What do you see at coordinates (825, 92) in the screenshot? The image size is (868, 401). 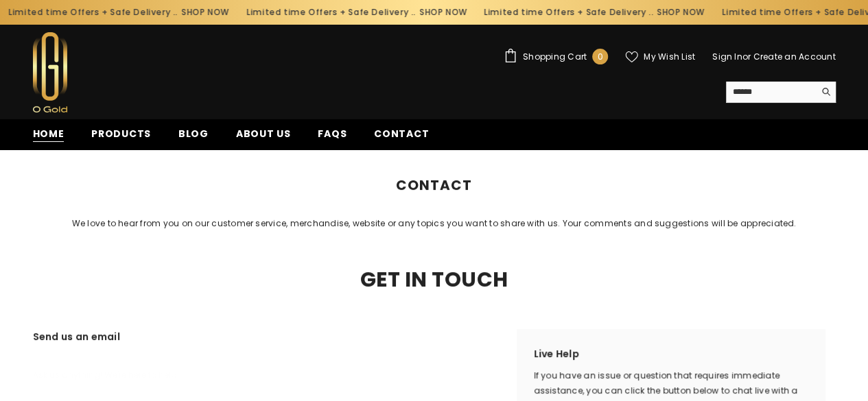 I see `button: Search` at bounding box center [825, 92].